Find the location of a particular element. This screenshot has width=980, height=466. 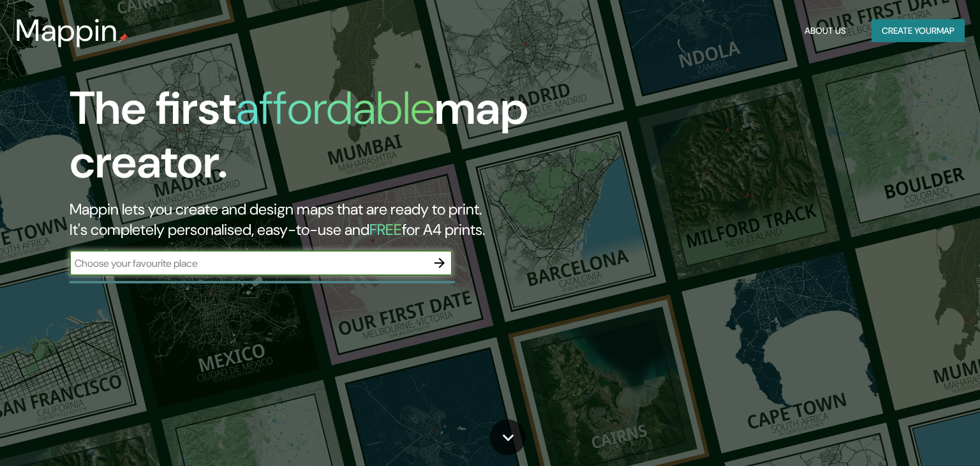

input: Choose your favourite place is located at coordinates (248, 263).